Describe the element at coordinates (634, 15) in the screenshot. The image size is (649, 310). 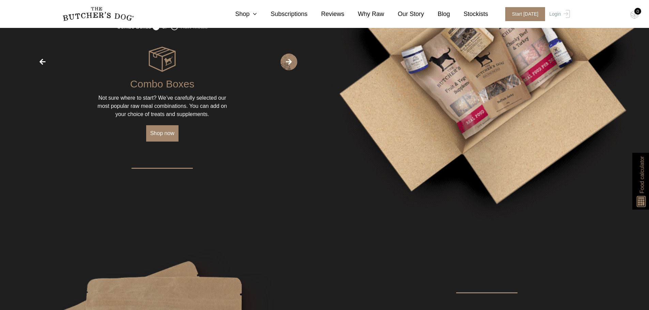
I see `img: TBD_Cart-Empty.png` at that location.